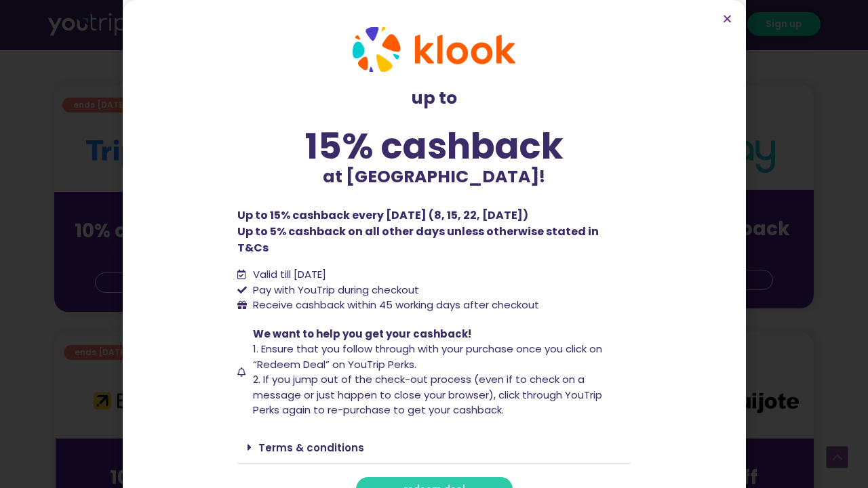 The image size is (868, 488). I want to click on span: We want to help you get your cashback!, so click(362, 333).